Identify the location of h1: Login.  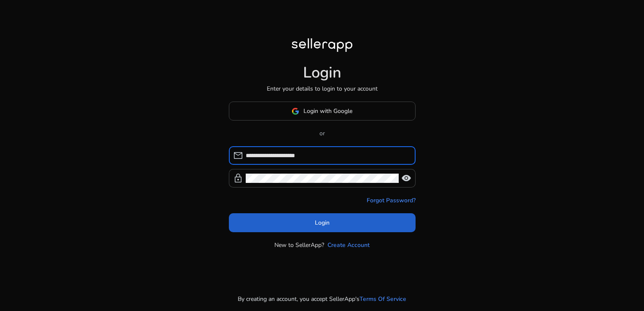
(322, 73).